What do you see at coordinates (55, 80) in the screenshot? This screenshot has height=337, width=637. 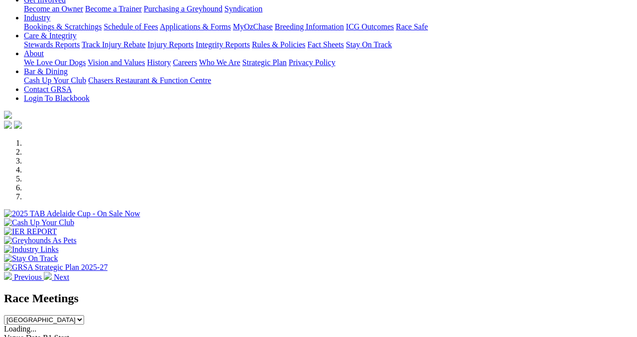 I see `a: Cash Up Your Club` at bounding box center [55, 80].